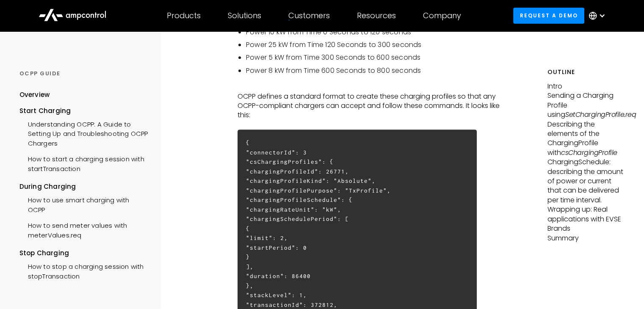  What do you see at coordinates (442, 16) in the screenshot?
I see `div: Company` at bounding box center [442, 16].